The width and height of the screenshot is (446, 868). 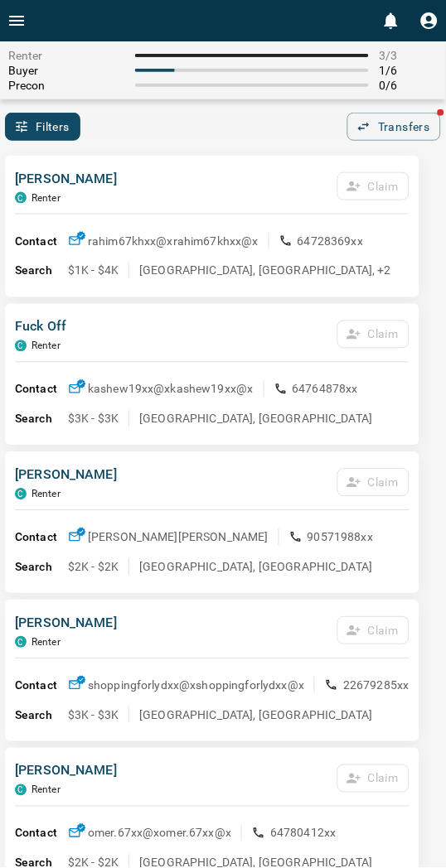 What do you see at coordinates (408, 86) in the screenshot?
I see `span: 0 / 6` at bounding box center [408, 86].